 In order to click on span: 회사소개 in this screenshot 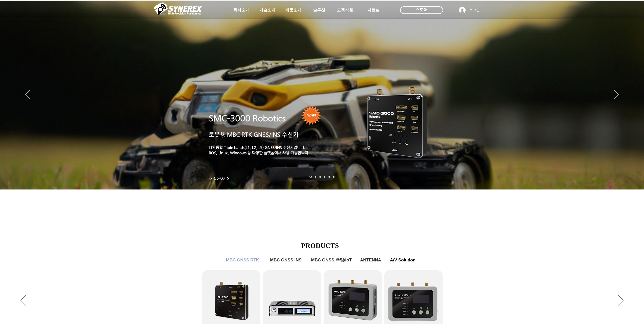, I will do `click(242, 10)`.